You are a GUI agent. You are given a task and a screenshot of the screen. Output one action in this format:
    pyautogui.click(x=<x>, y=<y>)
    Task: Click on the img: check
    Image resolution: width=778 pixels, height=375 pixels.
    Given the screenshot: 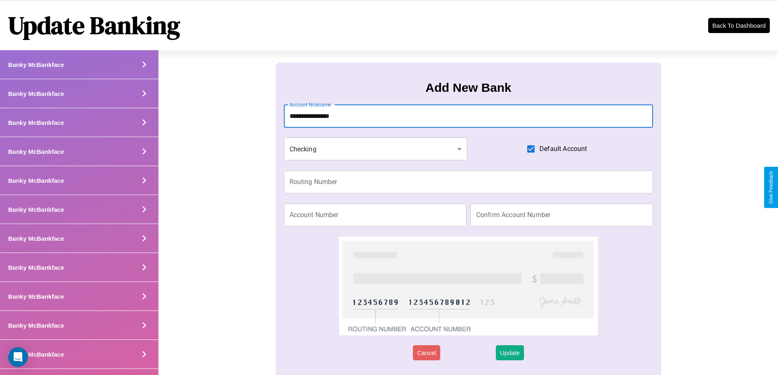 What is the action you would take?
    pyautogui.click(x=468, y=286)
    